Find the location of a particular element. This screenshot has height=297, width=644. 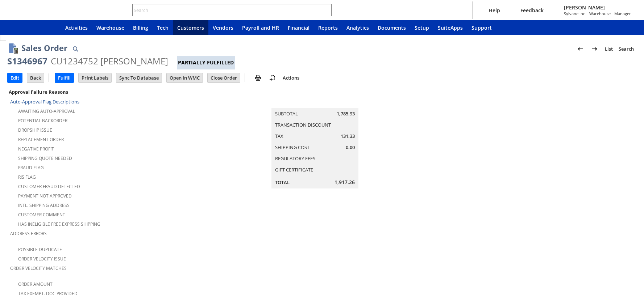

a: Transaction Discount is located at coordinates (303, 125).